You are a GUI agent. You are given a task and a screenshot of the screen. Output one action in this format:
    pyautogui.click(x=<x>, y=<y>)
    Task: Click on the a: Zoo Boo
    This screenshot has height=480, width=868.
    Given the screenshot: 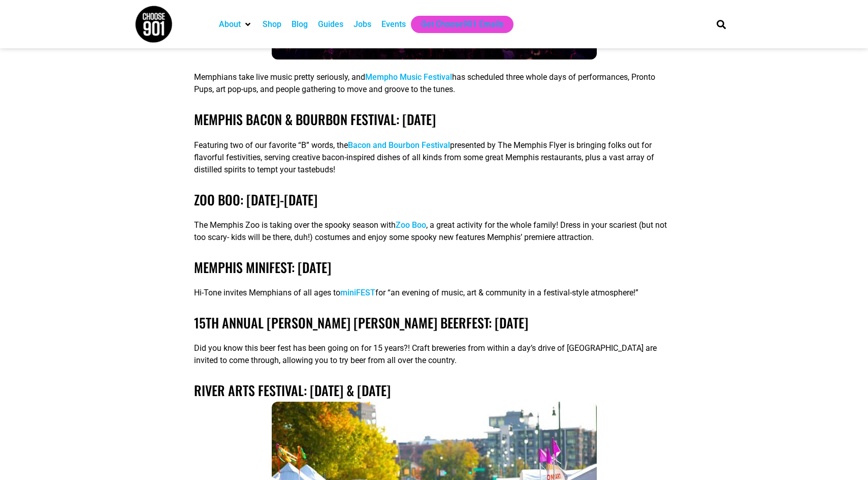 What is the action you would take?
    pyautogui.click(x=411, y=225)
    